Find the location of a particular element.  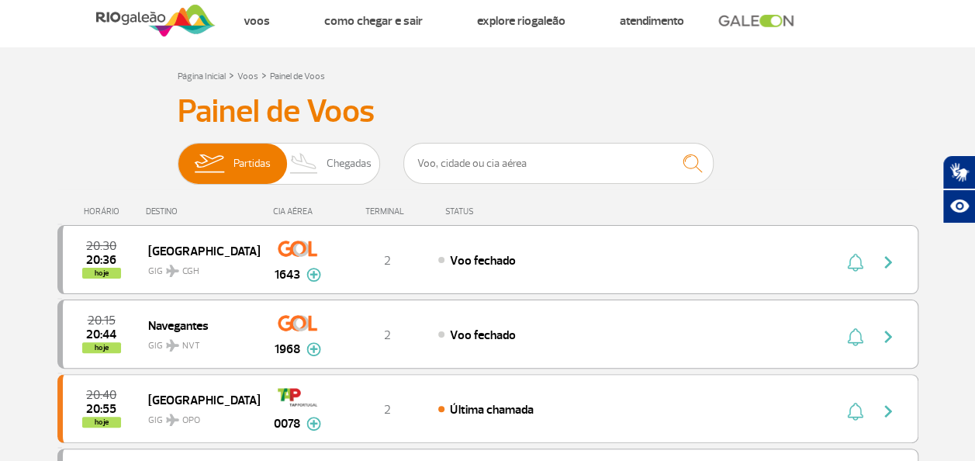

span: 2025-09-26 20:15:00 is located at coordinates (102, 320).